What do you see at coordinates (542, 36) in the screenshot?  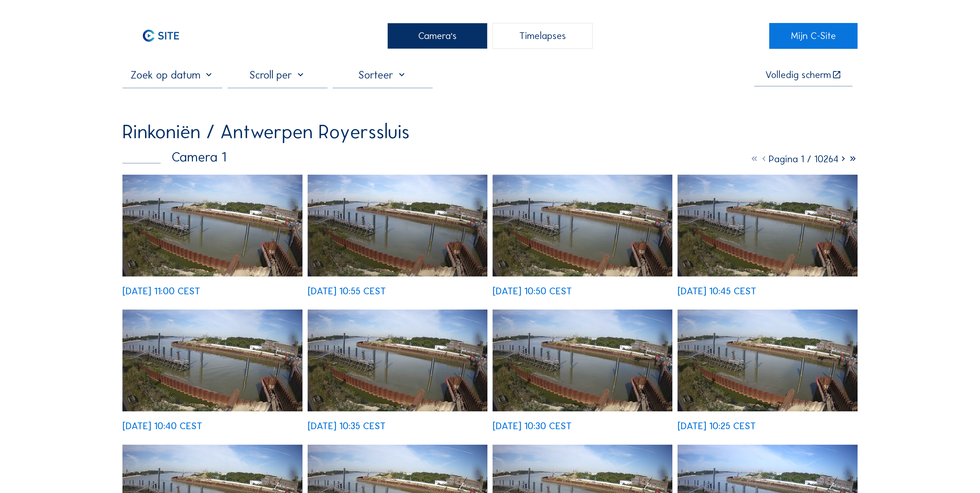 I see `div: Timelapses` at bounding box center [542, 36].